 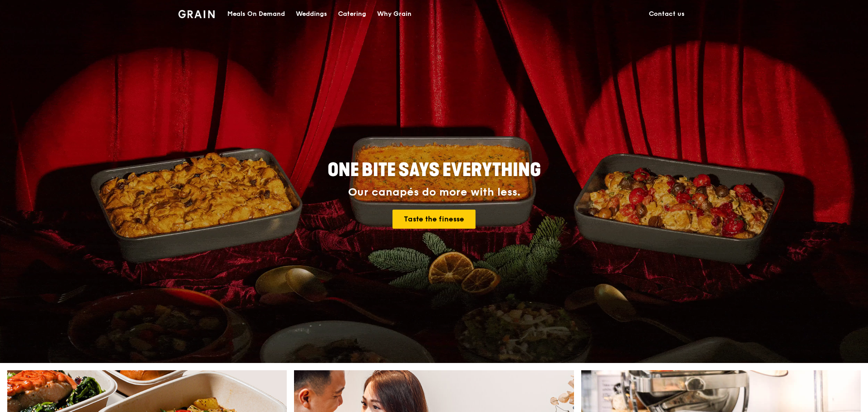 I want to click on a: Contact us, so click(x=667, y=14).